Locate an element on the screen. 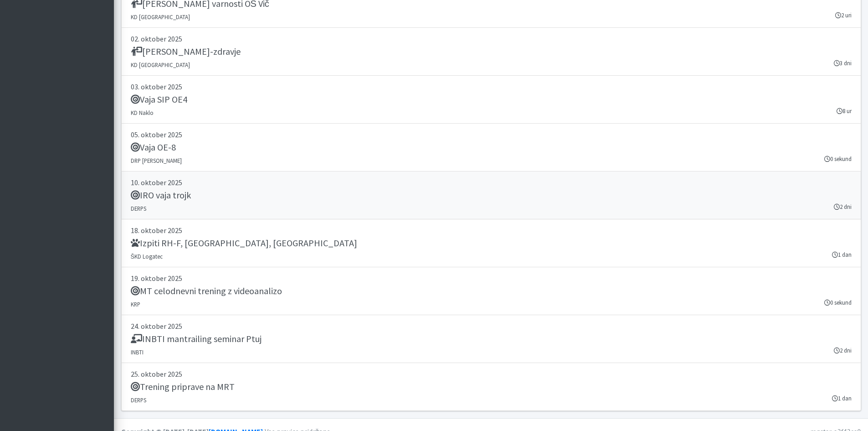  small: KRP is located at coordinates (136, 304).